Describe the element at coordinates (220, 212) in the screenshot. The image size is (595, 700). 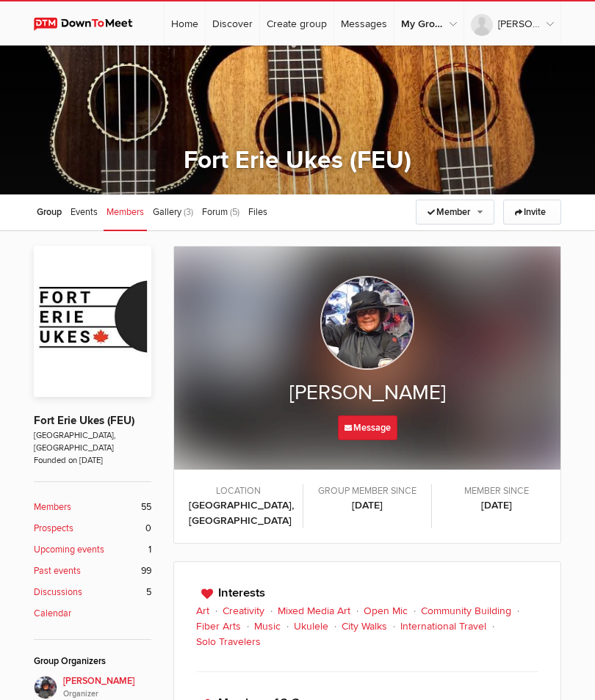
I see `a: Forum (5)` at that location.